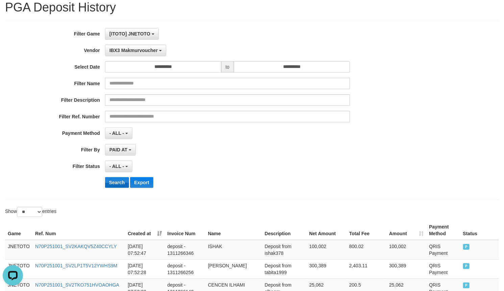 This screenshot has height=291, width=504. Describe the element at coordinates (327, 230) in the screenshot. I see `th: Net Amount` at that location.